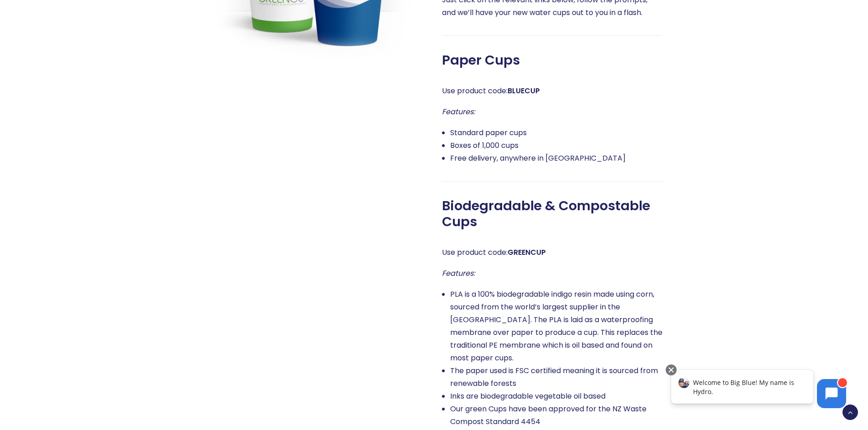  What do you see at coordinates (556, 326) in the screenshot?
I see `li: PLA is a 100% biodegradable indigo resin made using corn, sourced from the world’s largest suppli...` at bounding box center [556, 326].